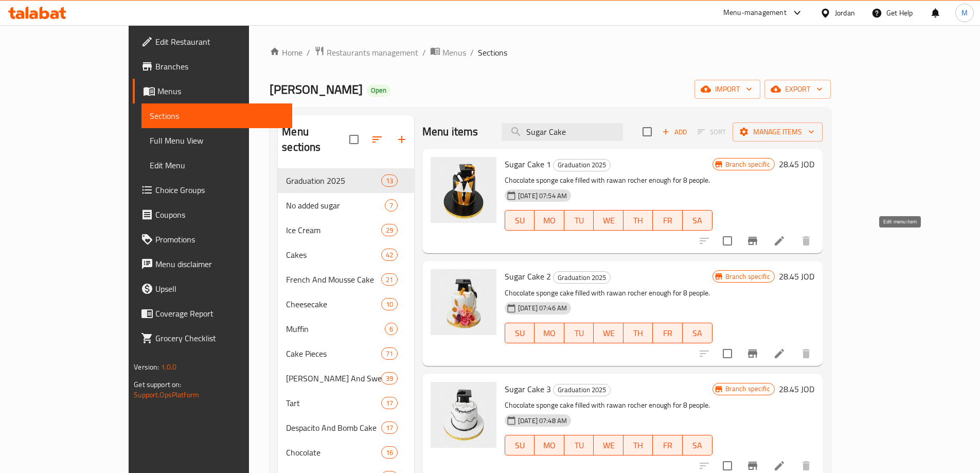 The height and width of the screenshot is (473, 980). What do you see at coordinates (609, 220) in the screenshot?
I see `button: WE` at bounding box center [609, 220].